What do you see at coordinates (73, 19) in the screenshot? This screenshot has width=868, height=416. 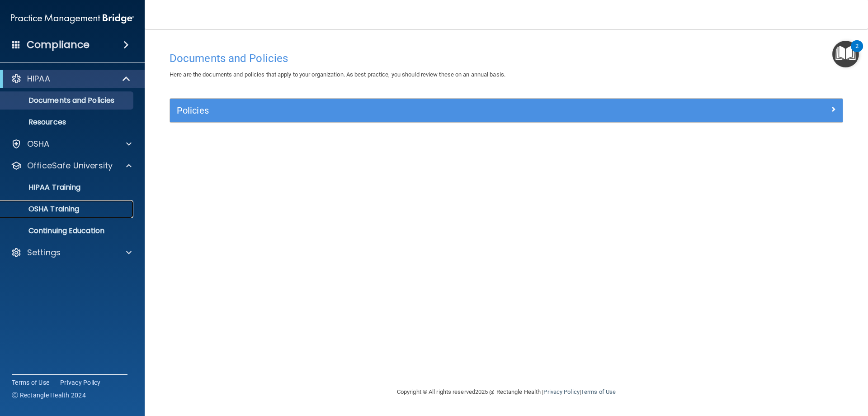 I see `img: PMB logo` at bounding box center [73, 19].